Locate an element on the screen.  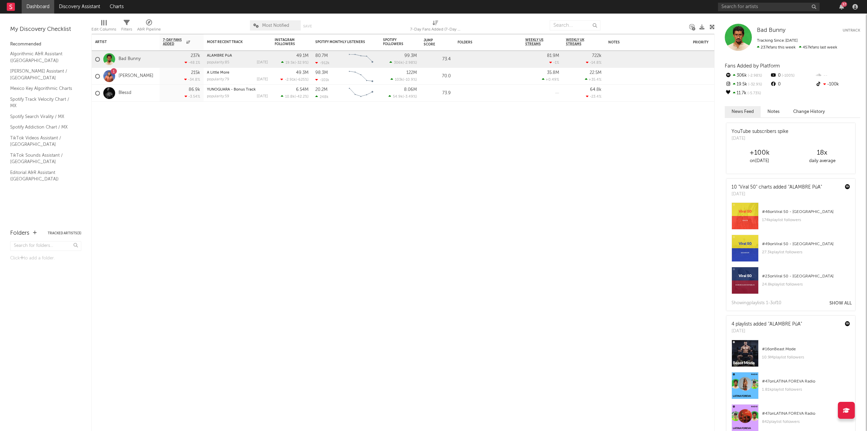
div: YUNOGUARA - Bonus Track is located at coordinates (238, 89).